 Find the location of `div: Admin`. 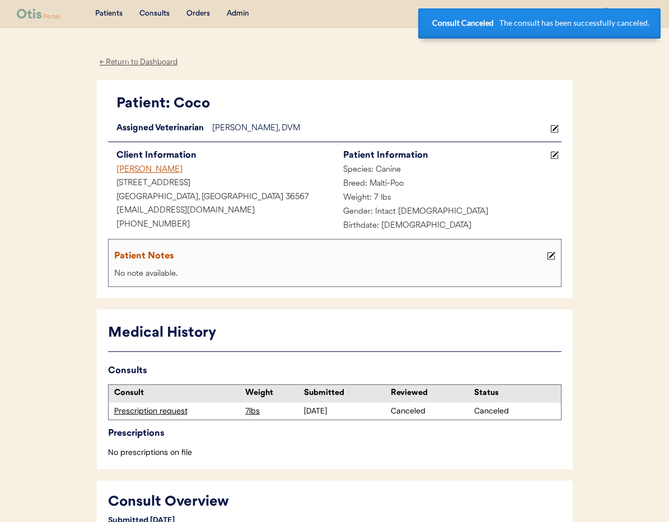

div: Admin is located at coordinates (238, 14).